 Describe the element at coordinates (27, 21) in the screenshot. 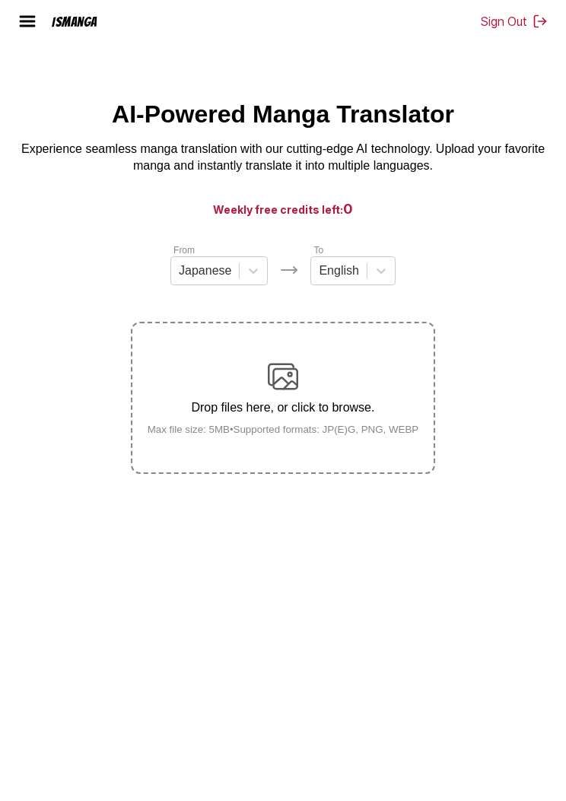

I see `img: hamburger` at that location.